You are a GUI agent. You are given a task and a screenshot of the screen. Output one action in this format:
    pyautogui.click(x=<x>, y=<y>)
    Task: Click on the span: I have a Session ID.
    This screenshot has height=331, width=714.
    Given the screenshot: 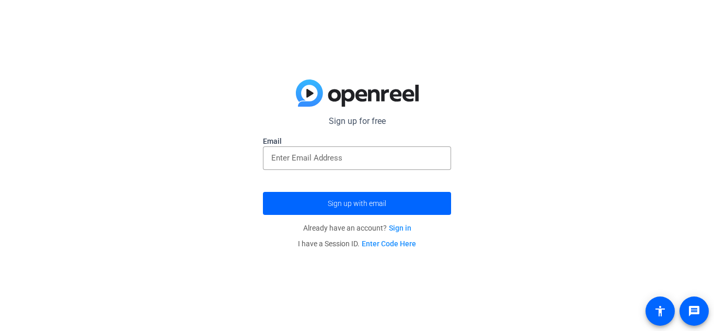 What is the action you would take?
    pyautogui.click(x=357, y=244)
    